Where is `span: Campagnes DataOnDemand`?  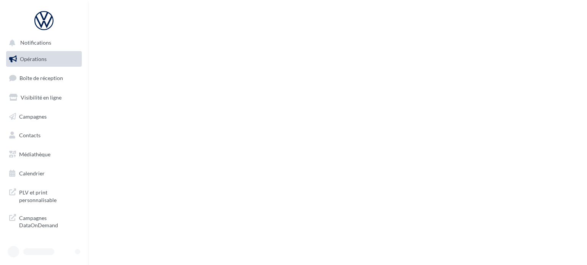
span: Campagnes DataOnDemand is located at coordinates (49, 221).